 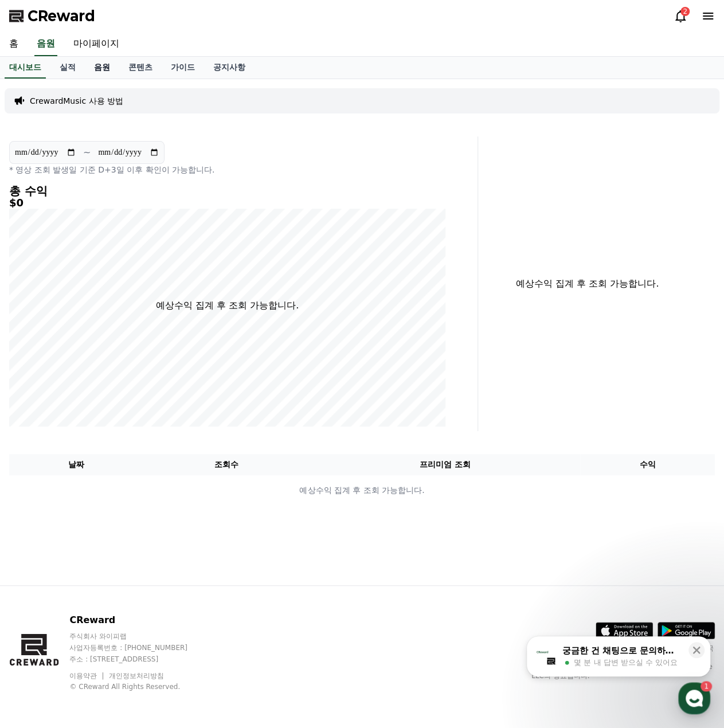 I want to click on a: 개인정보처리방침, so click(x=136, y=675).